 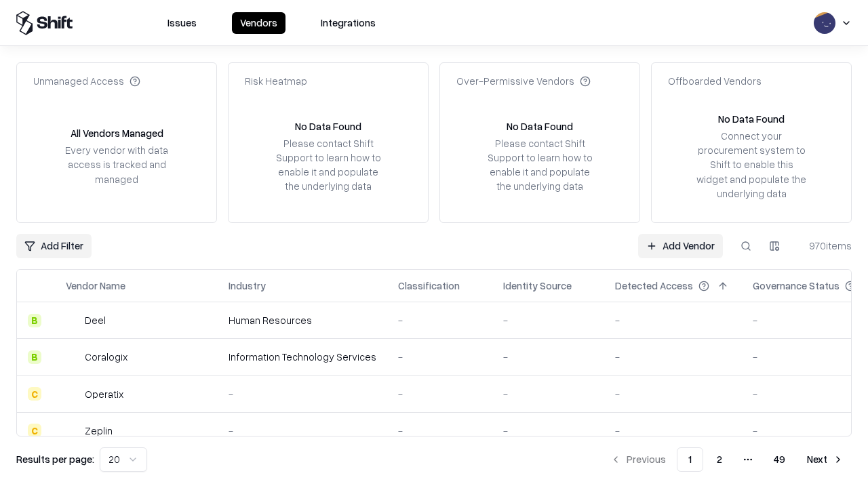 What do you see at coordinates (690, 460) in the screenshot?
I see `button: 1` at bounding box center [690, 460].